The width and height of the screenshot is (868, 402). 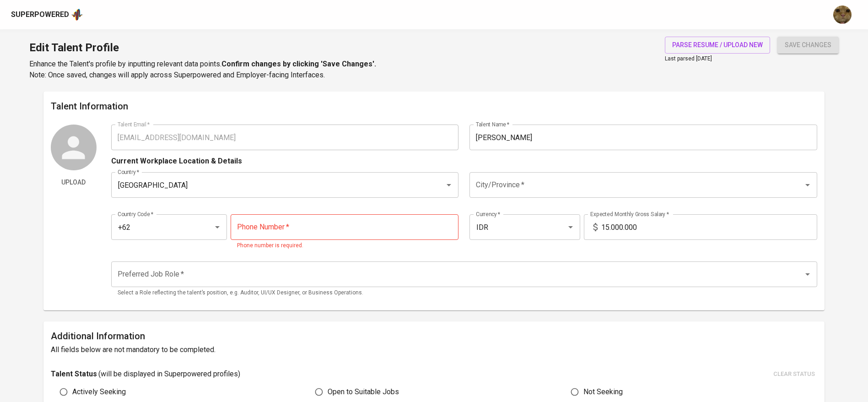 I want to click on button: save changes, so click(x=808, y=45).